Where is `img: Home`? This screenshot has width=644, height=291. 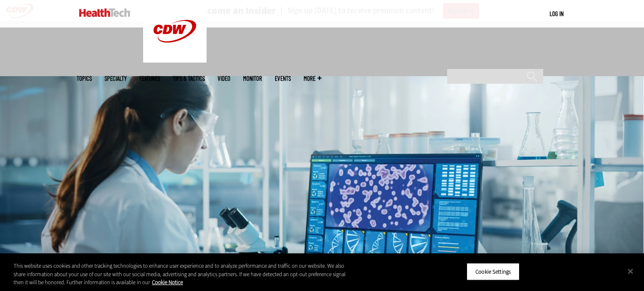 img: Home is located at coordinates (105, 13).